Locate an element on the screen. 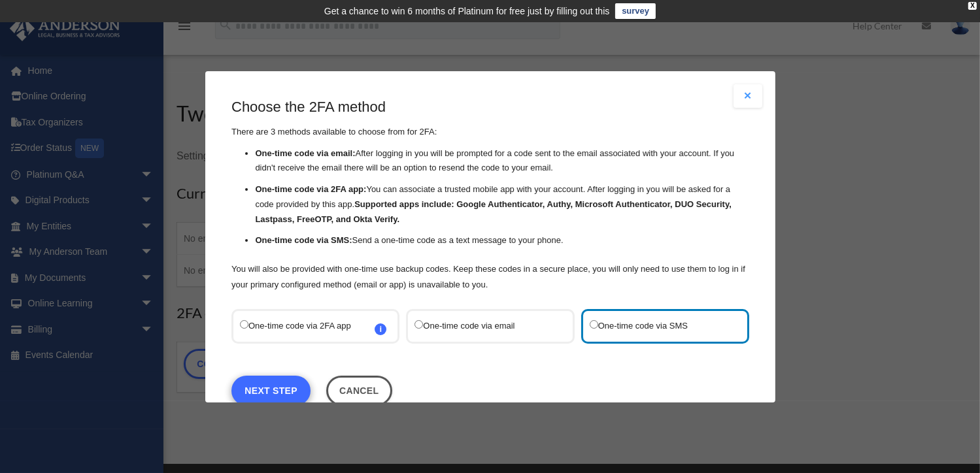  strong: One-time code via SMS: is located at coordinates (303, 240).